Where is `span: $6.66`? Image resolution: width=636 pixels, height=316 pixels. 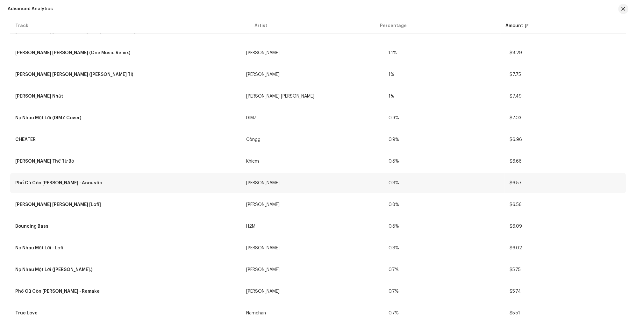 span: $6.66 is located at coordinates (516, 161).